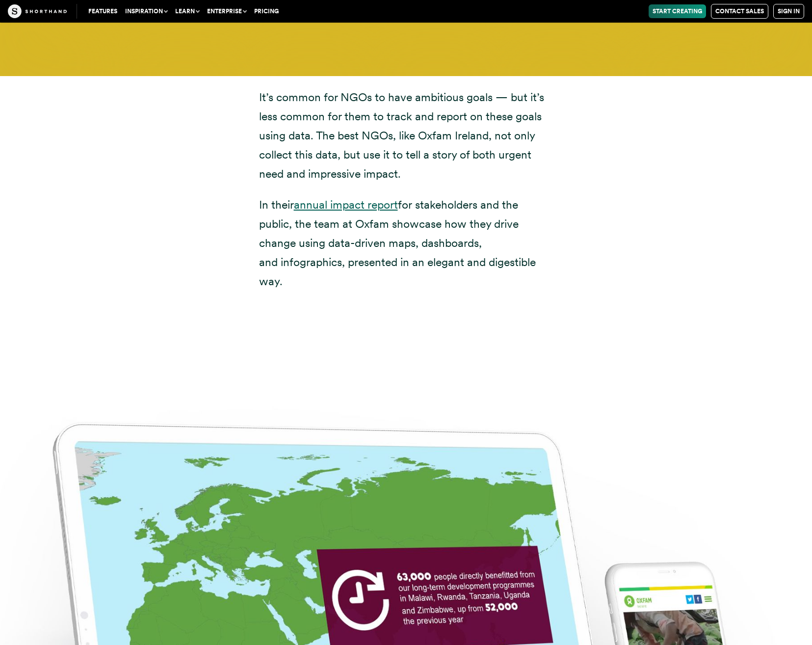  I want to click on button: Inspiration, so click(146, 12).